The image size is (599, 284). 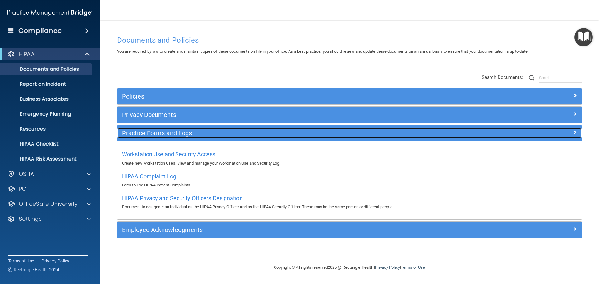 I want to click on p: OSHA, so click(x=27, y=174).